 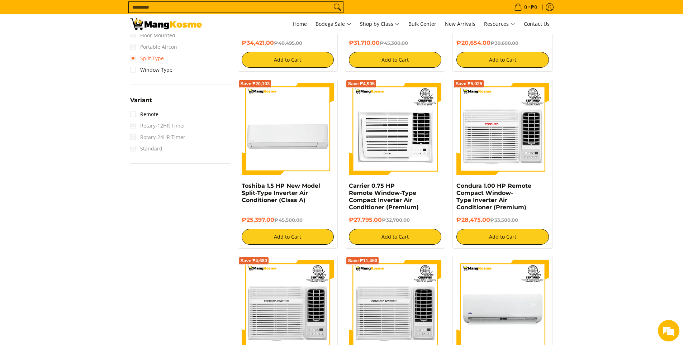 What do you see at coordinates (499, 24) in the screenshot?
I see `a: Resources` at bounding box center [499, 24].